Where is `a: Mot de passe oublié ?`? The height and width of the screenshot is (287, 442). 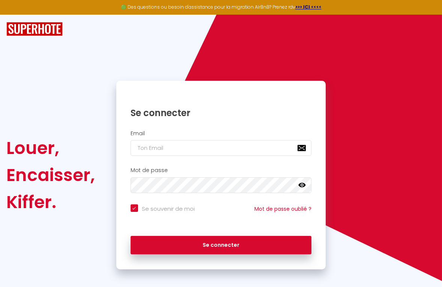
a: Mot de passe oublié ? is located at coordinates (283, 209).